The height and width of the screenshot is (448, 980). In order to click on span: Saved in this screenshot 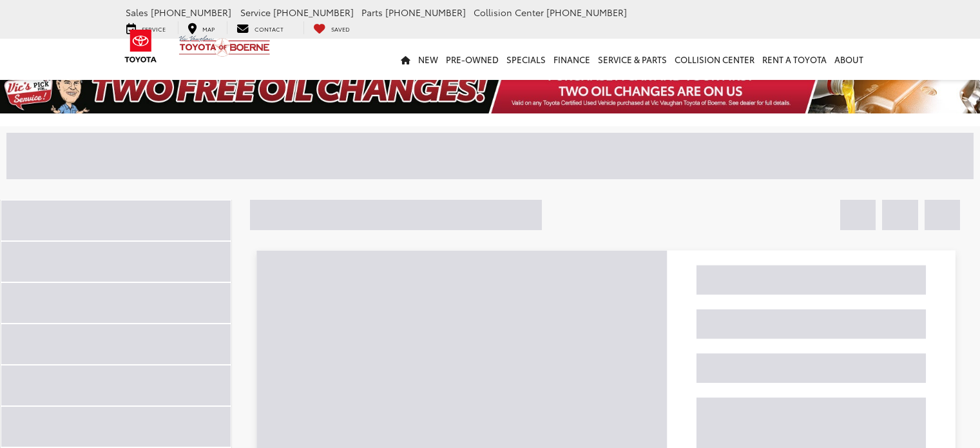, I will do `click(340, 28)`.